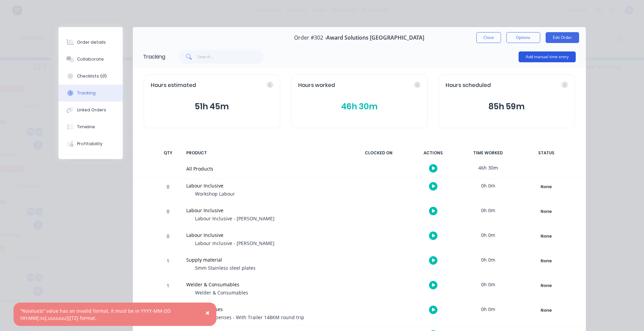  Describe the element at coordinates (90, 42) in the screenshot. I see `button: Order details` at that location.